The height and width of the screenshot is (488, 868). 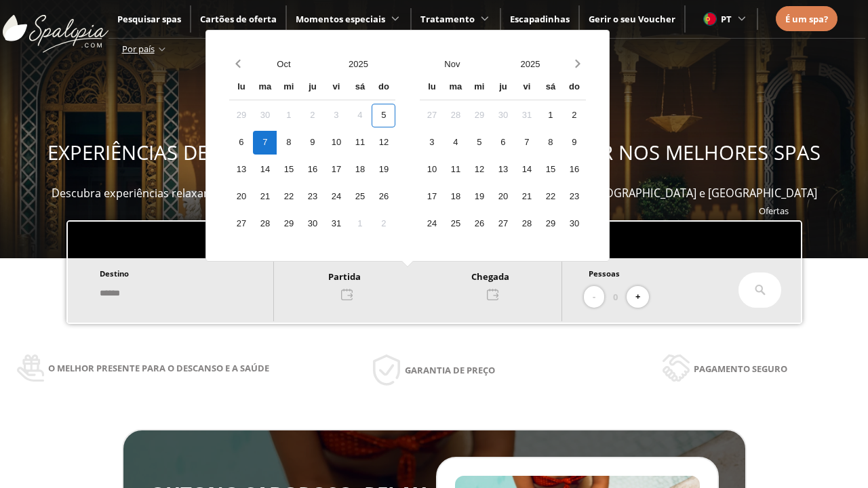 I want to click on img: ImgLogoSpalopia.BvClDcEz.svg, so click(x=56, y=27).